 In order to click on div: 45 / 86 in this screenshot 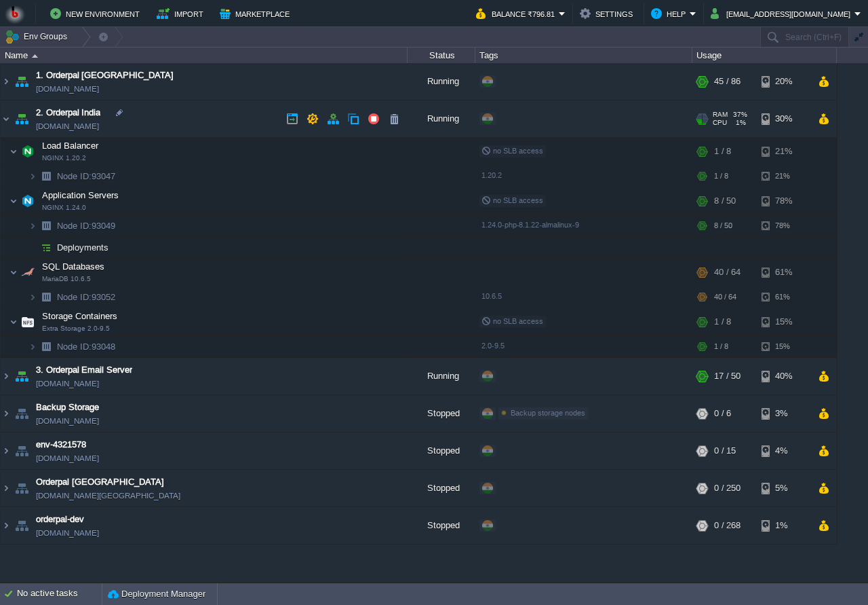, I will do `click(728, 81)`.